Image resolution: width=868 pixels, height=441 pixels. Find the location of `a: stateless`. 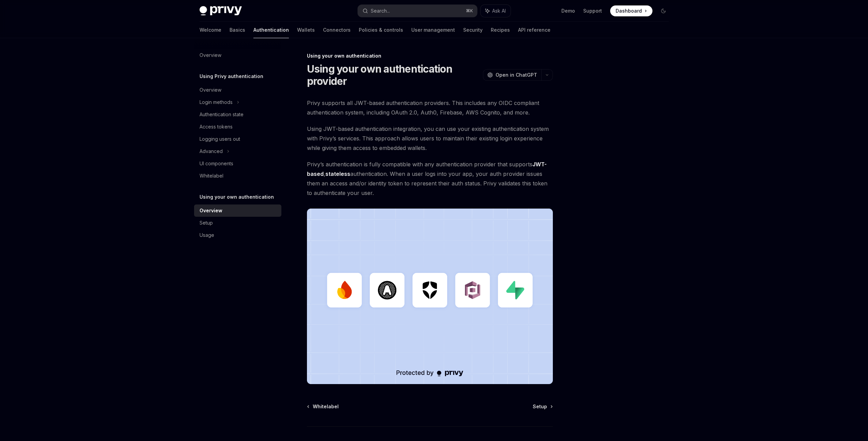

a: stateless is located at coordinates (338, 174).